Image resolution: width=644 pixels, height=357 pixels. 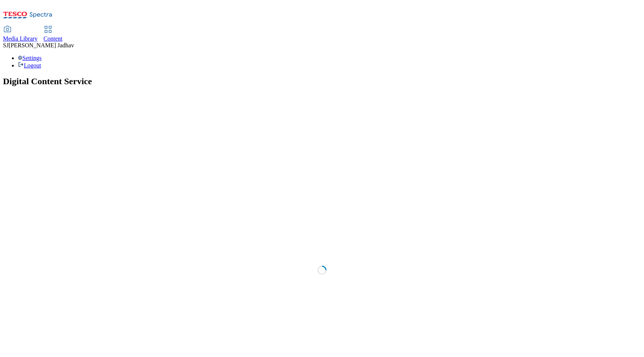 I want to click on a: Settings, so click(x=30, y=58).